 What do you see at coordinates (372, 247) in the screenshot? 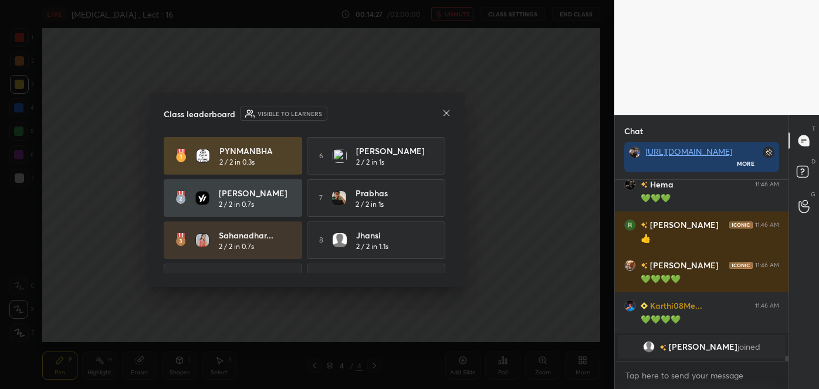
I see `h5: 2 / 2 in 1.1s` at bounding box center [372, 247].